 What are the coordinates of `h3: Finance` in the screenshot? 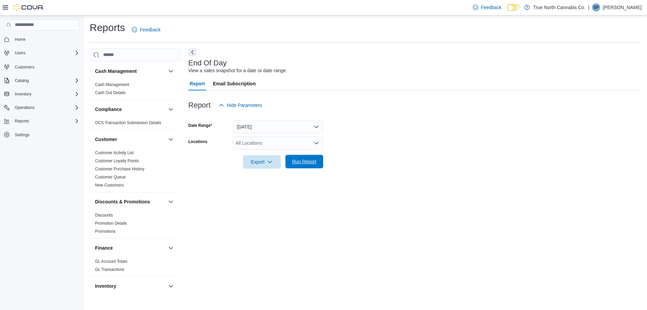 It's located at (104, 248).